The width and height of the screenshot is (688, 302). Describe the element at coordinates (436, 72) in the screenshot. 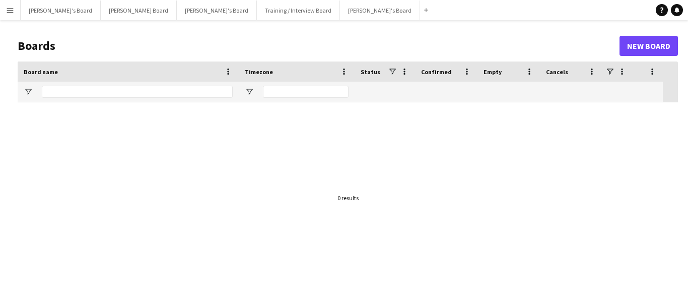

I see `span: Confirmed` at that location.